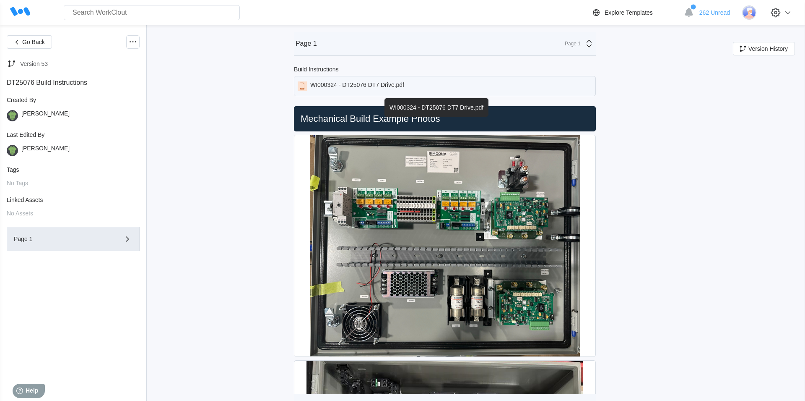 The height and width of the screenshot is (401, 805). What do you see at coordinates (73, 169) in the screenshot?
I see `div: Tags` at bounding box center [73, 169].